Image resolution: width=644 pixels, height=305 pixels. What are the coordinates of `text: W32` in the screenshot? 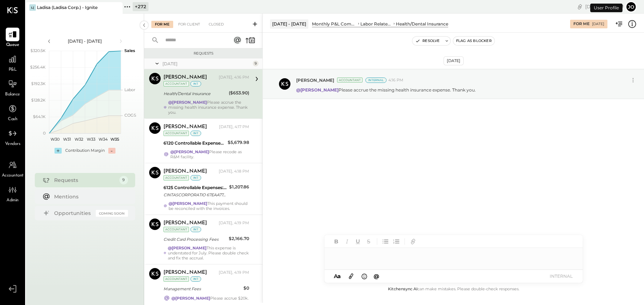 It's located at (79, 139).